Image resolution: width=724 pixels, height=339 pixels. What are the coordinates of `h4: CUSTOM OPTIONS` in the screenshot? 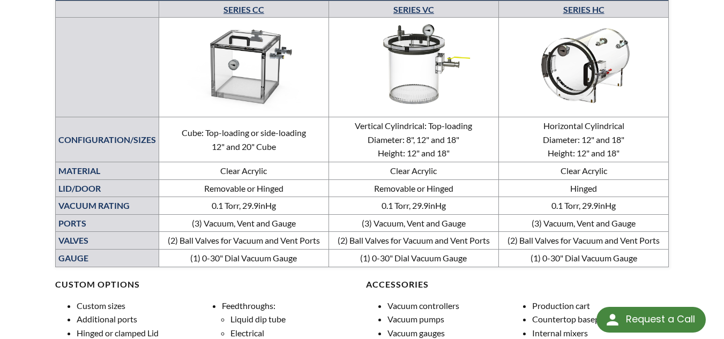 It's located at (206, 285).